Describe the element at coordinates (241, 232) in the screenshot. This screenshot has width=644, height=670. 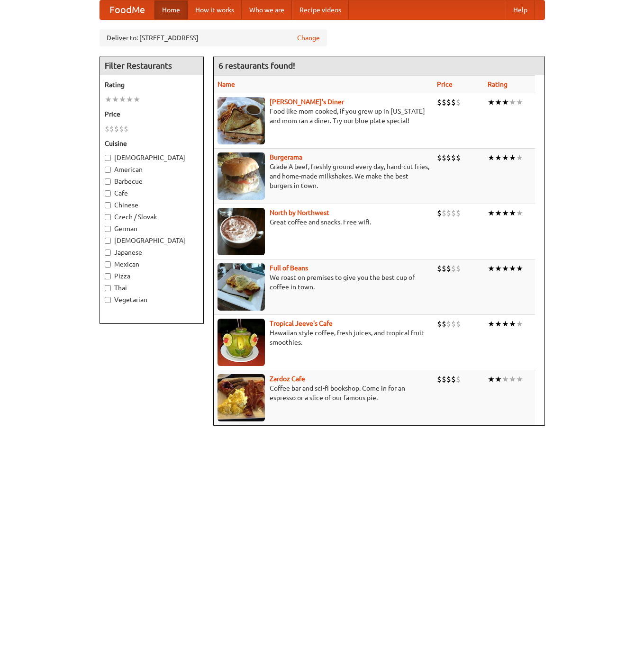
I see `img: north.jpg` at that location.